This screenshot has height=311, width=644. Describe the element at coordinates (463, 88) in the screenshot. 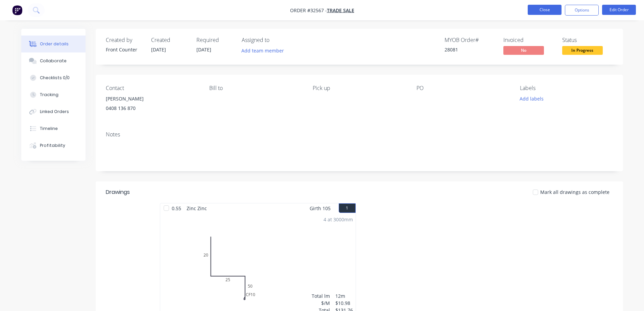

I see `div: PO` at that location.